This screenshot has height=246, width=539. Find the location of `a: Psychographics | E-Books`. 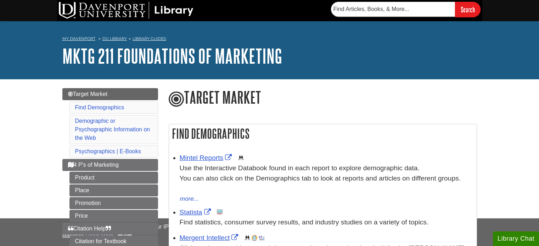

a: Psychographics | E-Books is located at coordinates (108, 151).